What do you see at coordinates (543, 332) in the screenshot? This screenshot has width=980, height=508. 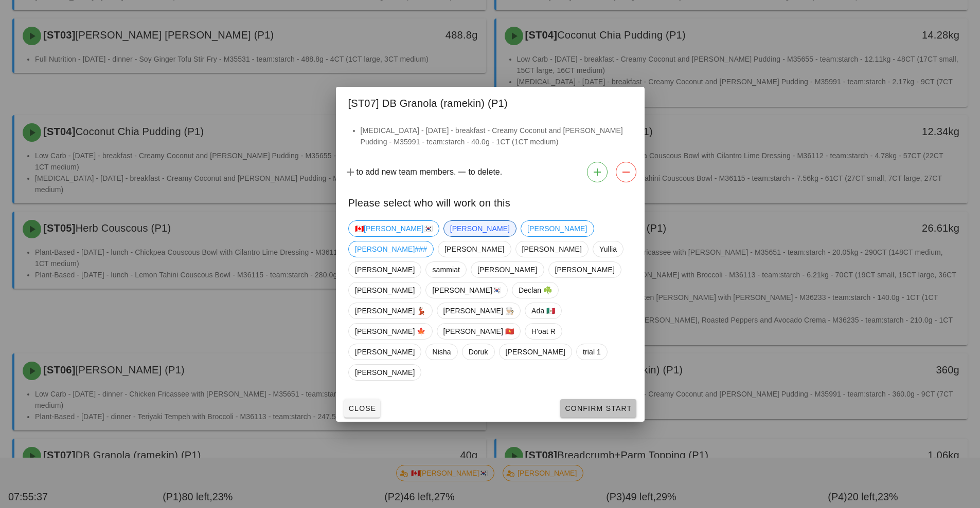 I see `span: H'oat R` at bounding box center [543, 332].